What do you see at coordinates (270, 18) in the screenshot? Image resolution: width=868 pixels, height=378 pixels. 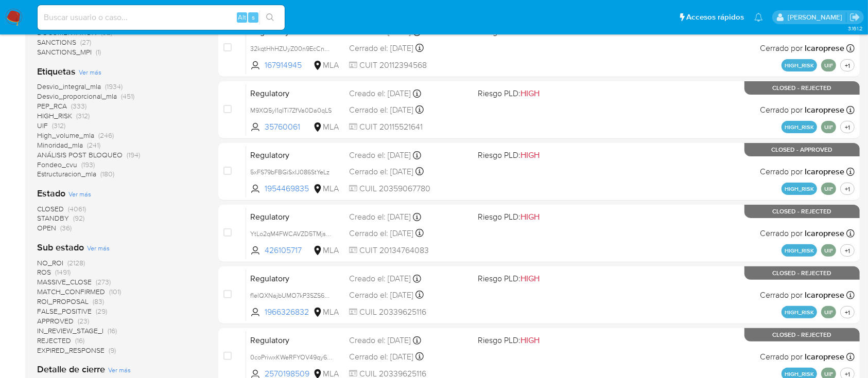 I see `button: search-icon` at bounding box center [270, 18].